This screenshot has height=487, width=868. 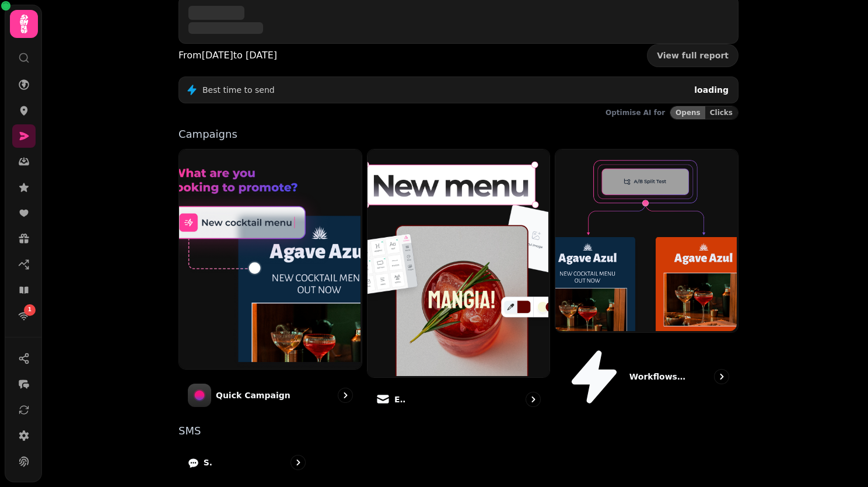 I want to click on span: 1, so click(x=30, y=310).